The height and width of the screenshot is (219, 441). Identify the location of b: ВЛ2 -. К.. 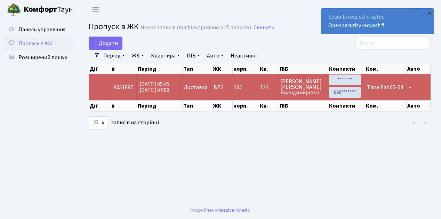
(422, 10).